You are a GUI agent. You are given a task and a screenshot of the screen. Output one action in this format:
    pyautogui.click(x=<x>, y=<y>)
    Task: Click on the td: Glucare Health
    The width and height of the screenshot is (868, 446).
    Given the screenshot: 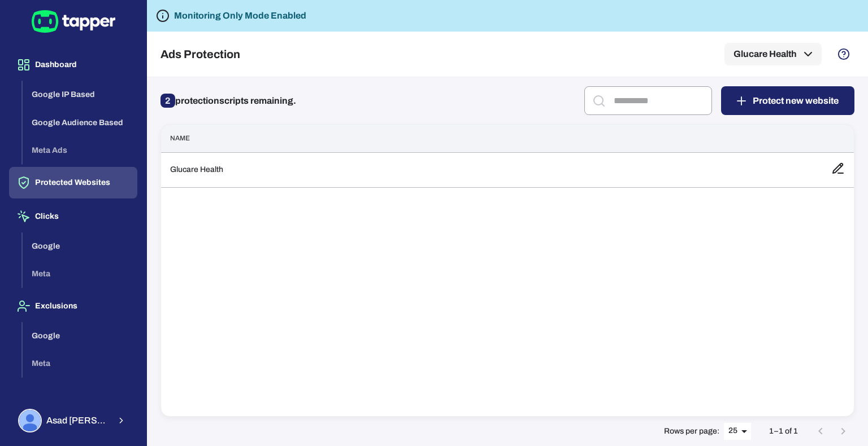 What is the action you would take?
    pyautogui.click(x=491, y=170)
    